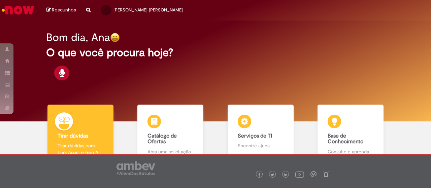  I want to click on h2: O que você procura hoje?, so click(215, 53).